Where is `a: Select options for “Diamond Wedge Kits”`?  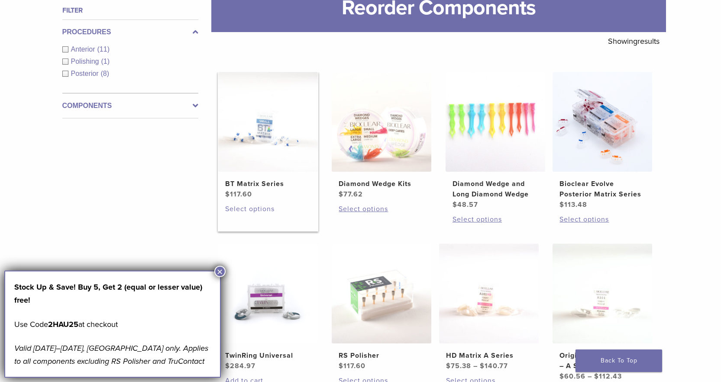 a: Select options for “Diamond Wedge Kits” is located at coordinates (382, 209).